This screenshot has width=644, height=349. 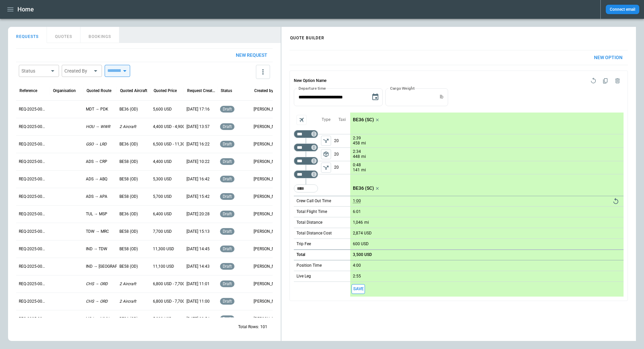 I want to click on p: Total Distance, so click(x=310, y=222).